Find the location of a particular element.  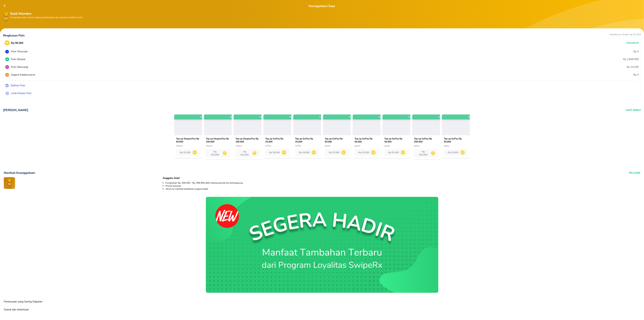

img: loyalty-coming-soon-banner.1ba9edef.png is located at coordinates (322, 245).